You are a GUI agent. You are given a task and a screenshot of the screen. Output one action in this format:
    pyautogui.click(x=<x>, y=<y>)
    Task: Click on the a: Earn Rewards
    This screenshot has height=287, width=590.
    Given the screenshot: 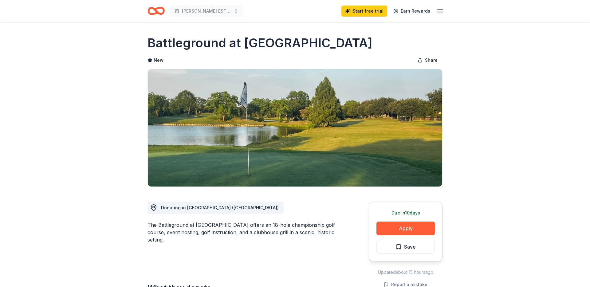 What is the action you would take?
    pyautogui.click(x=412, y=11)
    